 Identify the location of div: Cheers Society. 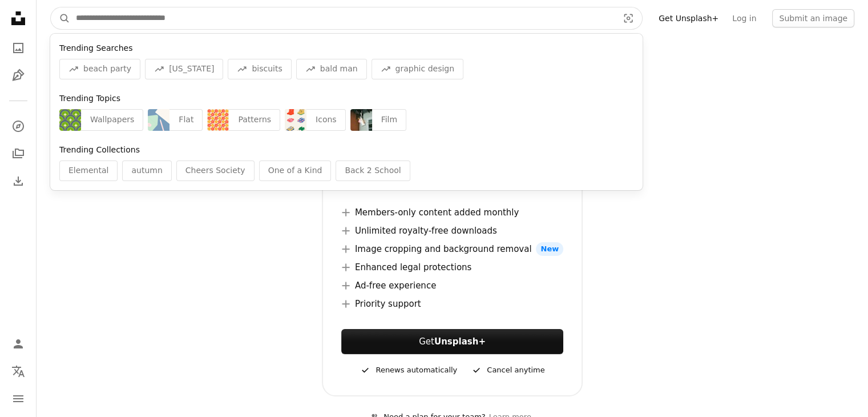
(215, 171).